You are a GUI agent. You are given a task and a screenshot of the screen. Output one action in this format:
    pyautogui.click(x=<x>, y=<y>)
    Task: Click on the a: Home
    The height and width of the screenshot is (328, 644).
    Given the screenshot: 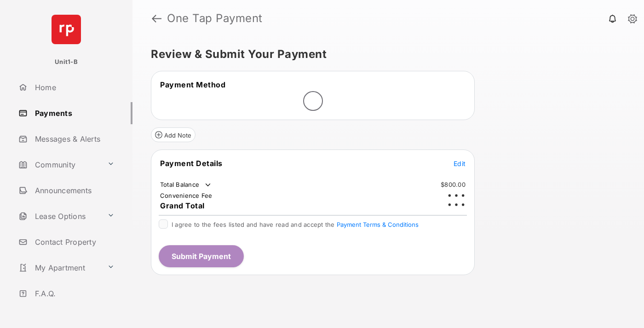 What is the action you would take?
    pyautogui.click(x=74, y=87)
    